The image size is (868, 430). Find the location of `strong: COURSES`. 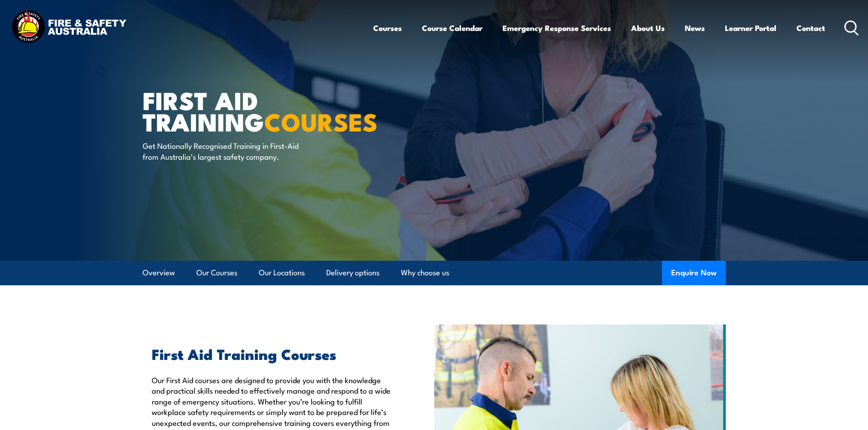

strong: COURSES is located at coordinates (321, 121).